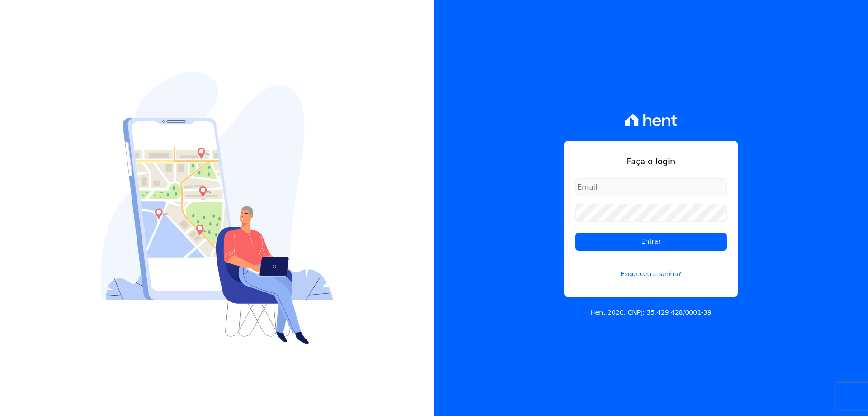 This screenshot has width=868, height=416. What do you see at coordinates (652, 312) in the screenshot?
I see `p: Hent 2020. CNPJ: 35.429.428/0001-39` at bounding box center [652, 312].